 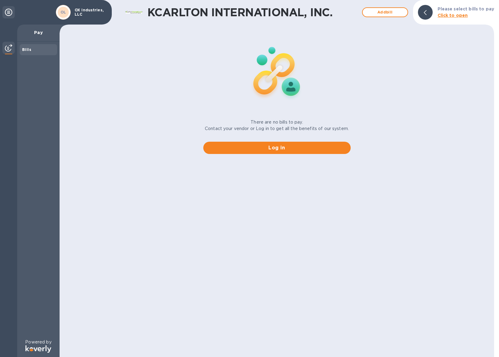 What do you see at coordinates (385, 12) in the screenshot?
I see `button: Addbill` at bounding box center [385, 12].